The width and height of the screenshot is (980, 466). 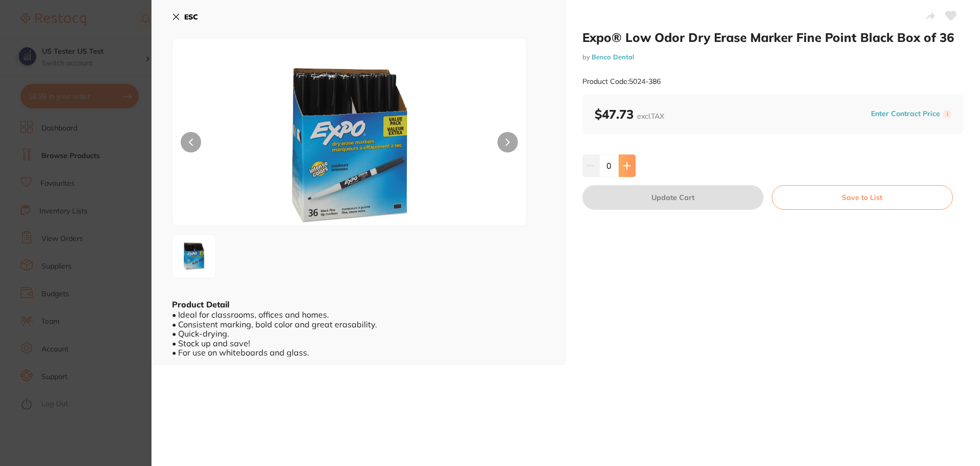 What do you see at coordinates (201, 305) in the screenshot?
I see `b: Product Detail` at bounding box center [201, 305].